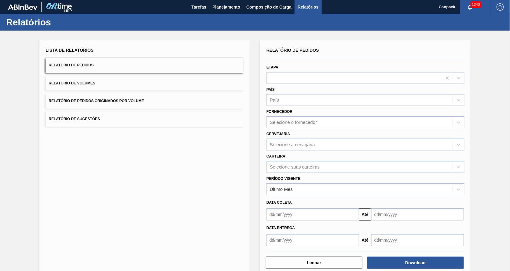  Describe the element at coordinates (145, 83) in the screenshot. I see `button: Relatório de Volumes` at that location.